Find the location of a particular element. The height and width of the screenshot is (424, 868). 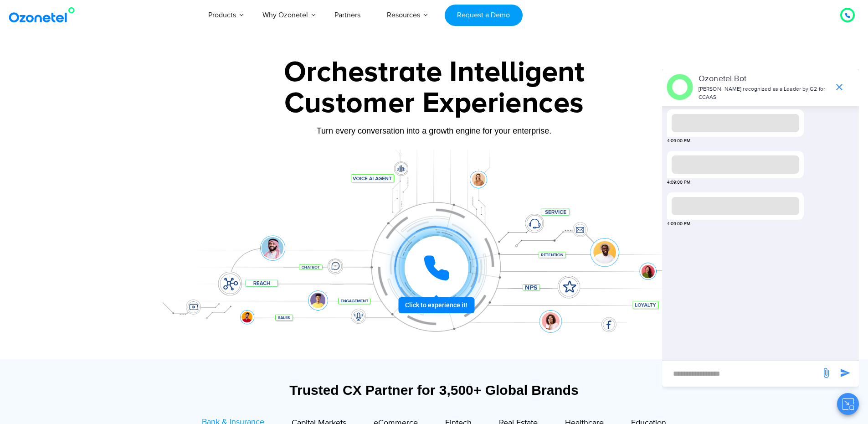

div: new-msg-input is located at coordinates (741, 374).